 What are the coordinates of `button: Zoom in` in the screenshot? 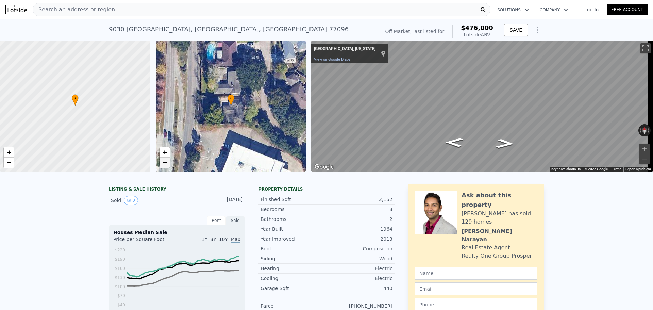 It's located at (645, 149).